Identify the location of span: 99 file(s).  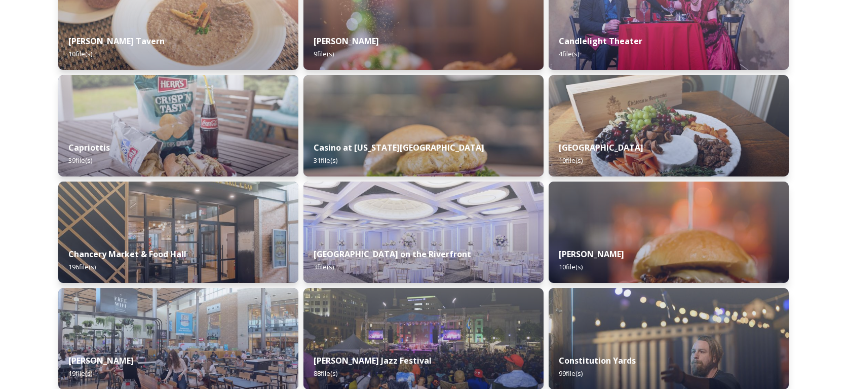
(571, 373).